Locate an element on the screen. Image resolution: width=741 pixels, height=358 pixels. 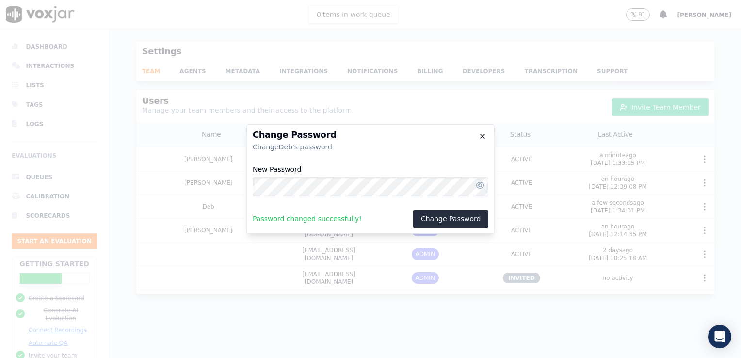
p: Password changed successfully! is located at coordinates (307, 219).